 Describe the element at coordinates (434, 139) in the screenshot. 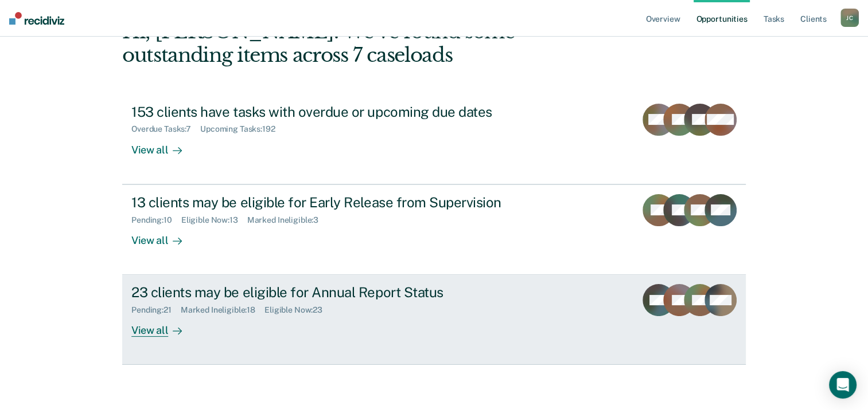

I see `a: 153 clients have tasks with overdue or upcoming due datesOverdue Tasks:7Upcoming Tasks:192View all` at that location.